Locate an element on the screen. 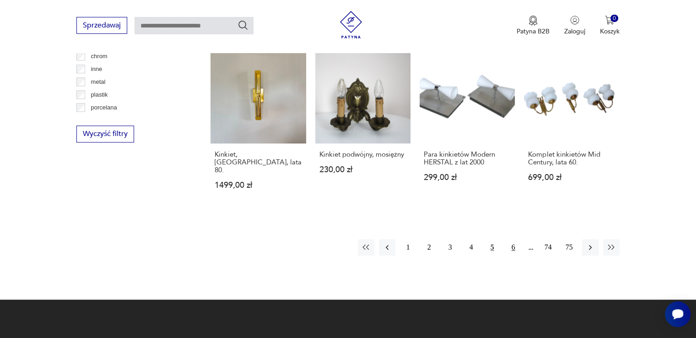 This screenshot has height=338, width=696. p: metal is located at coordinates (98, 82).